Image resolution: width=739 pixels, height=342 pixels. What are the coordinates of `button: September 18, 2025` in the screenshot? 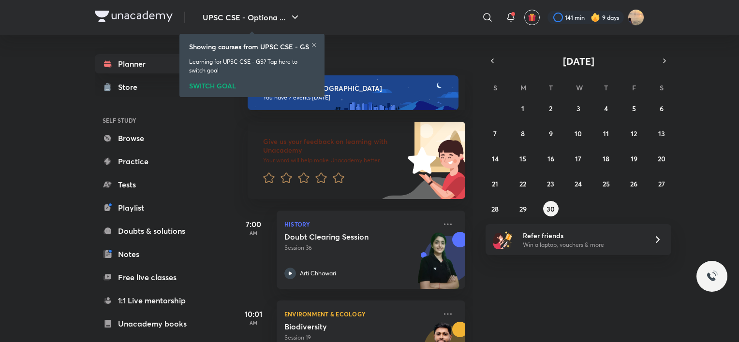 It's located at (606, 159).